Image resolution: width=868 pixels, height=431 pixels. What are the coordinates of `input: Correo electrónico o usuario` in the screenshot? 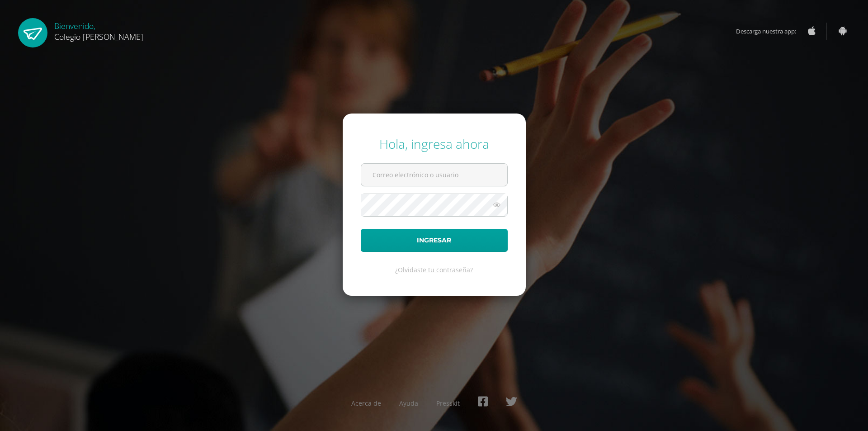 It's located at (434, 174).